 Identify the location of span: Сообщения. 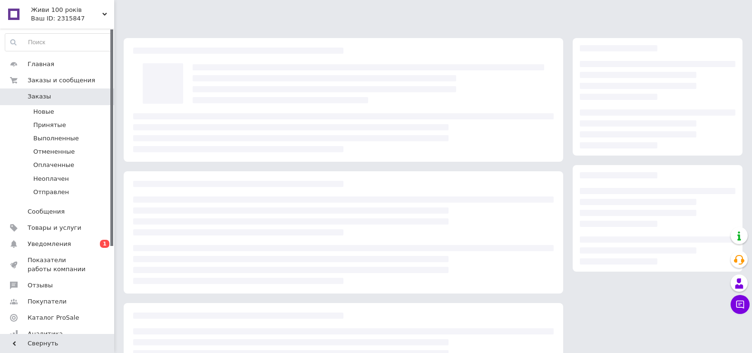
(46, 212).